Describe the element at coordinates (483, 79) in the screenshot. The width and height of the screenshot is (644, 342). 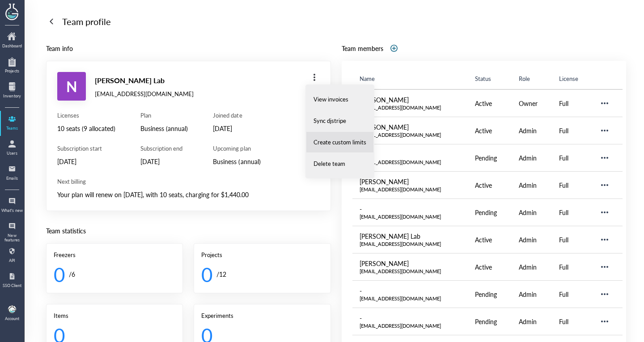
I see `span: Status` at that location.